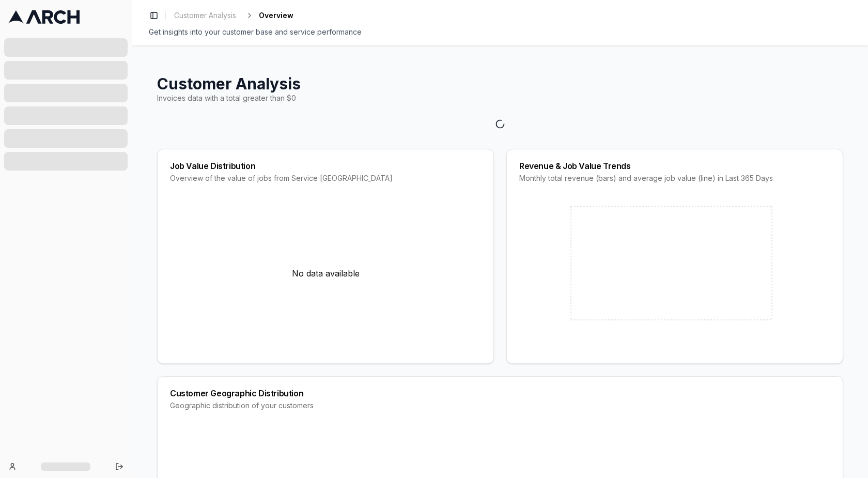 The image size is (868, 478). I want to click on h1: Customer Analysis, so click(500, 84).